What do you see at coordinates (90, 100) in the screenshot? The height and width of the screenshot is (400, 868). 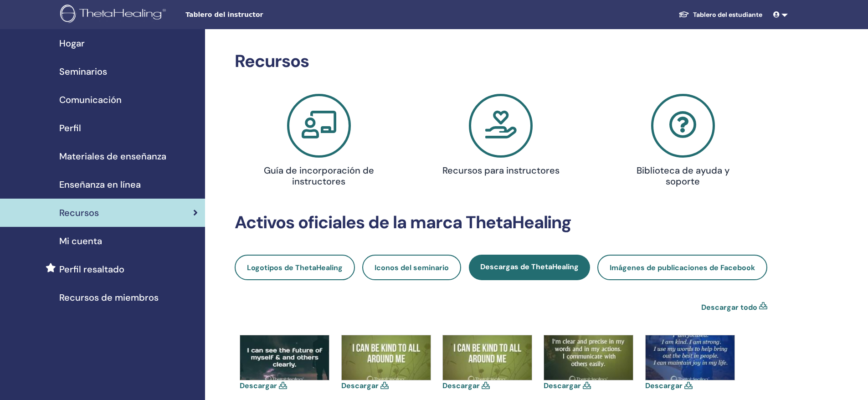 I see `span: Comunicación` at bounding box center [90, 100].